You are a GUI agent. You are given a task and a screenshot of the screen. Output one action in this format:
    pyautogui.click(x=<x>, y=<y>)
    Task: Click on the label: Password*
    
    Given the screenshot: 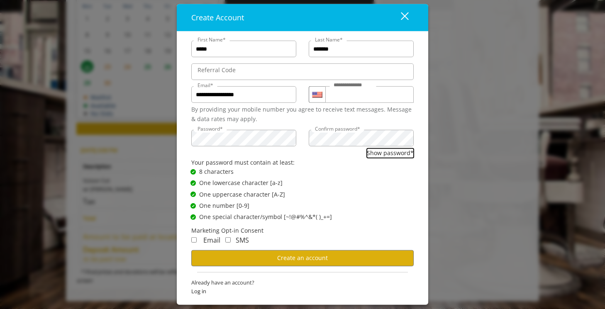 What is the action you would take?
    pyautogui.click(x=210, y=129)
    